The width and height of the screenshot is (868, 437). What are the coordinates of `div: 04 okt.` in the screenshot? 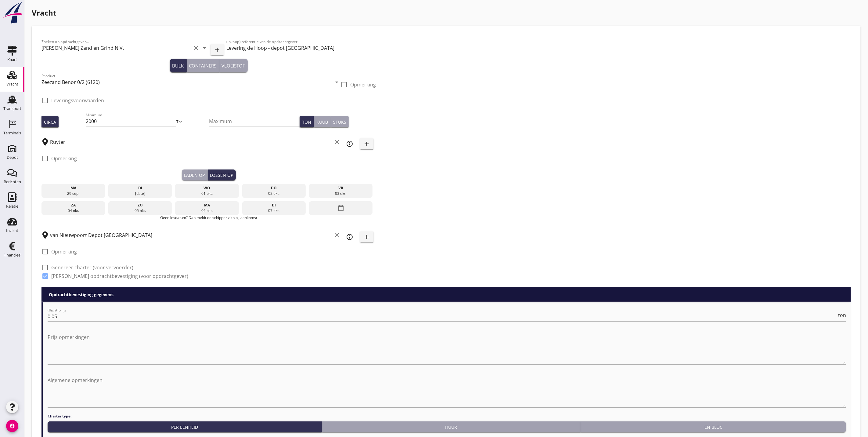 It's located at (73, 210).